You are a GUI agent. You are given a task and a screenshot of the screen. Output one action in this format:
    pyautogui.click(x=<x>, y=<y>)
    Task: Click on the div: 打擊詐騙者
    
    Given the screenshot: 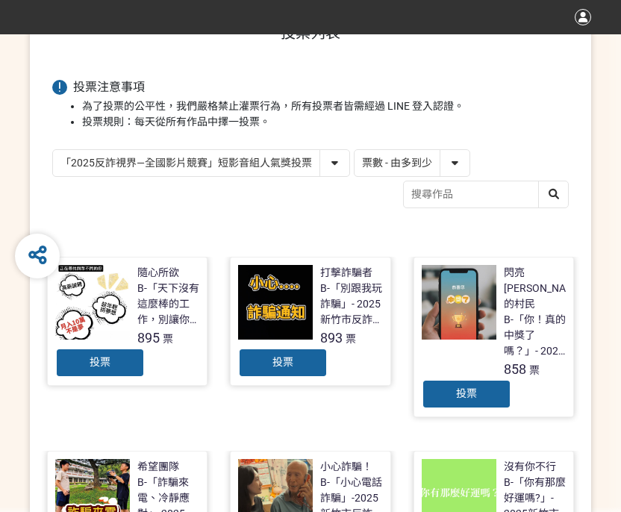 What is the action you would take?
    pyautogui.click(x=347, y=273)
    